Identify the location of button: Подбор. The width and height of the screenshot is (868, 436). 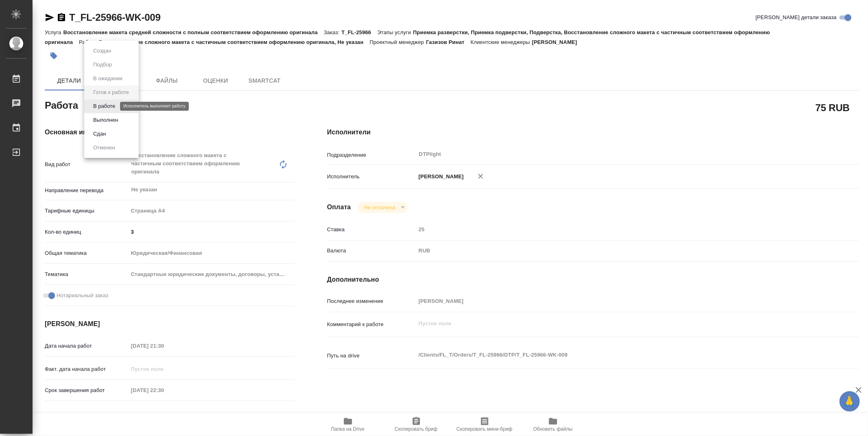
(102, 65).